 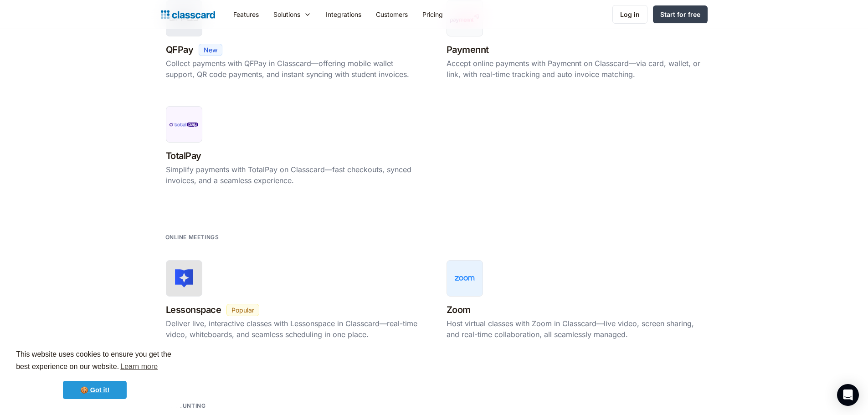 What do you see at coordinates (432, 14) in the screenshot?
I see `a: Pricing` at bounding box center [432, 14].